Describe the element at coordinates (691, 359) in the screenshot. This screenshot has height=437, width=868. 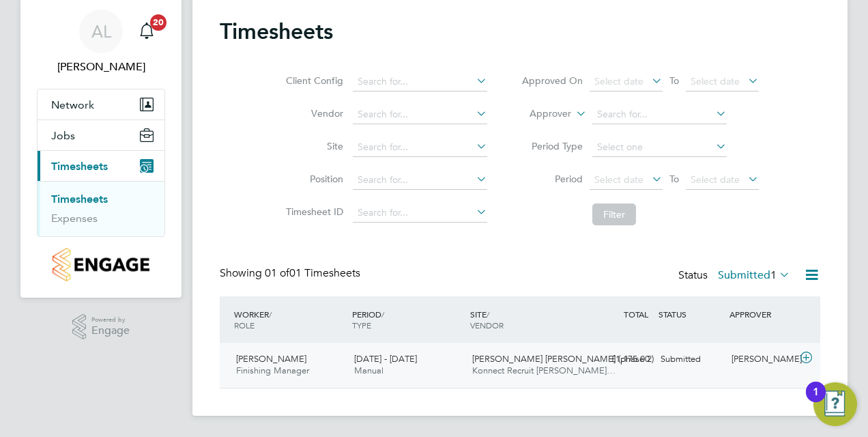
I see `div: Submitted` at that location.